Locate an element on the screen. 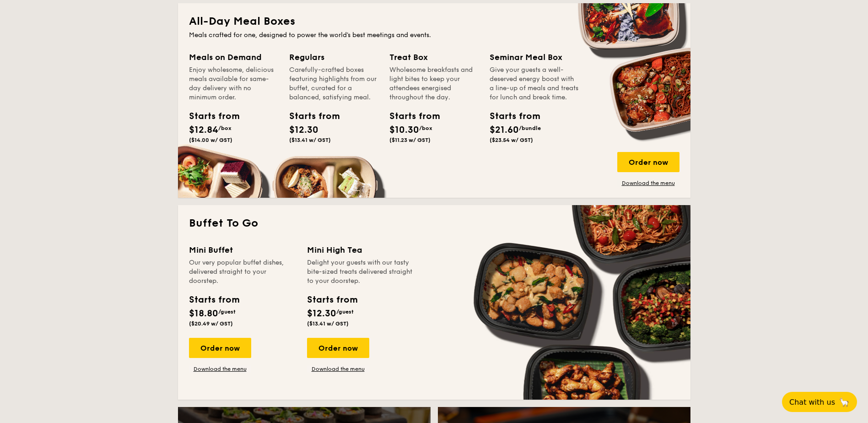 The height and width of the screenshot is (423, 868). div: Delight your guests with our tasty bite-sized treats delivered straight to your doorstep. is located at coordinates (360, 272).